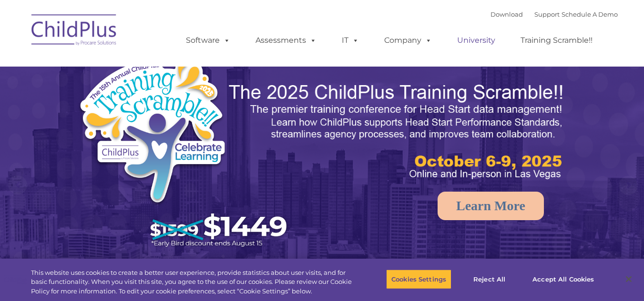  I want to click on button: Close, so click(629, 279).